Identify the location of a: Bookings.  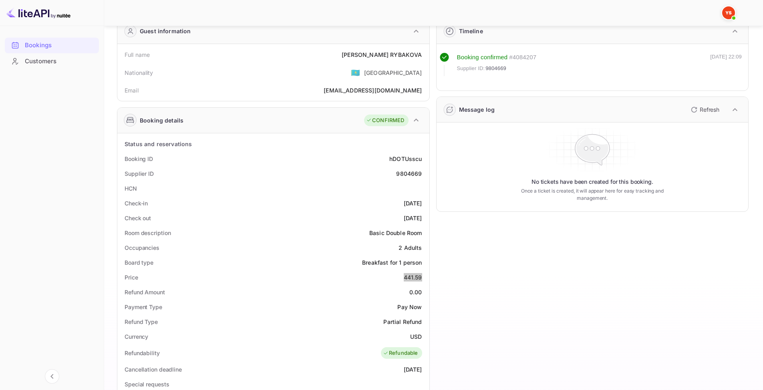
(52, 45).